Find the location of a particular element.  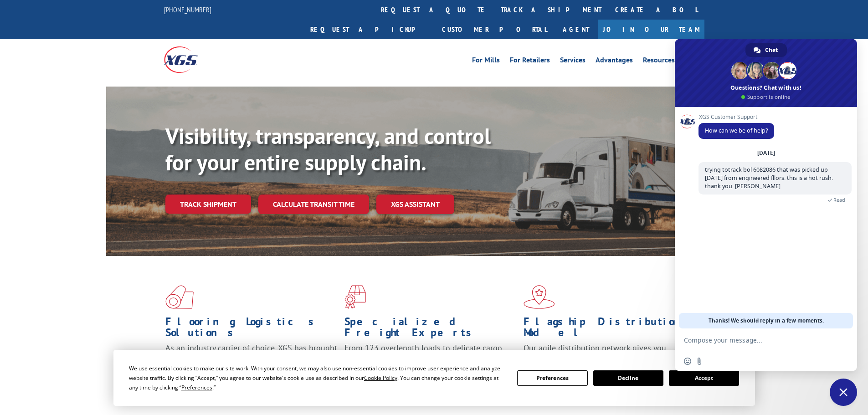

div: We use essential cookies to make our site work. With your consent, we may also use non-essential ... is located at coordinates (318, 378).